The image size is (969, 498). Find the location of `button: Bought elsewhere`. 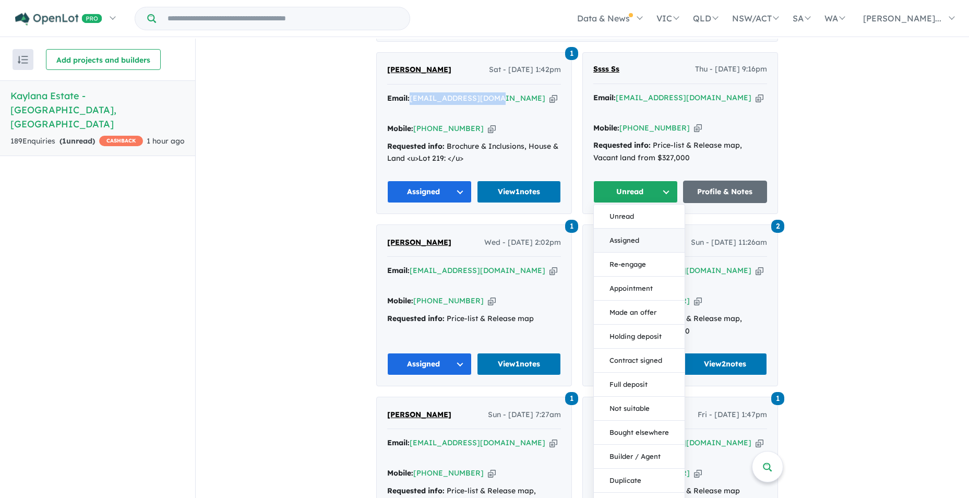

button: Bought elsewhere is located at coordinates (639, 433).